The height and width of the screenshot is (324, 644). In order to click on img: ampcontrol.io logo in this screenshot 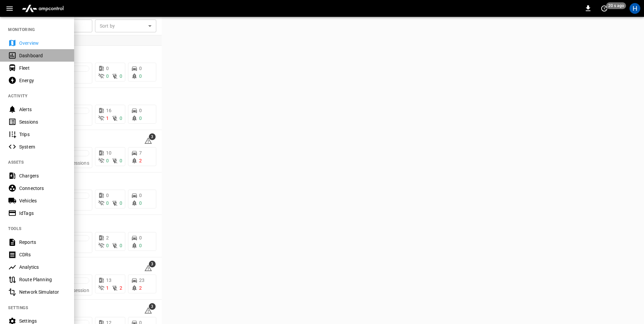, I will do `click(43, 8)`.